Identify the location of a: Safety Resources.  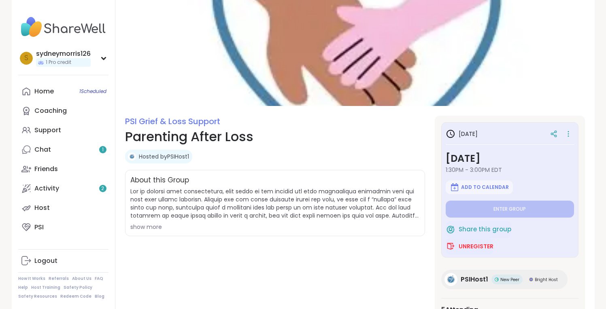
(38, 297).